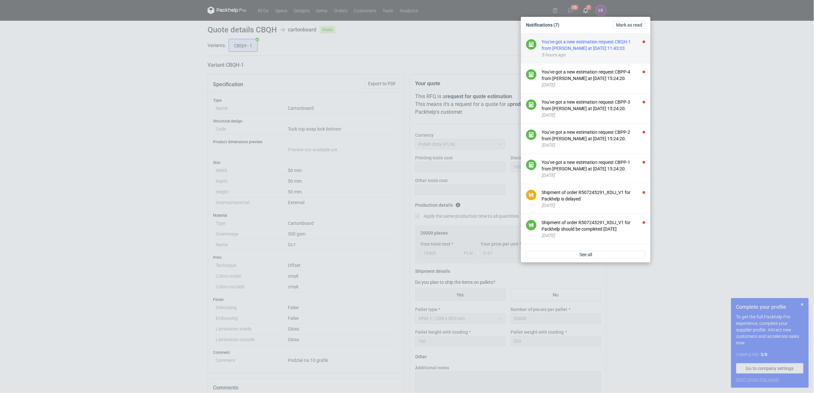 This screenshot has width=814, height=393. I want to click on span: Mark as read, so click(629, 25).